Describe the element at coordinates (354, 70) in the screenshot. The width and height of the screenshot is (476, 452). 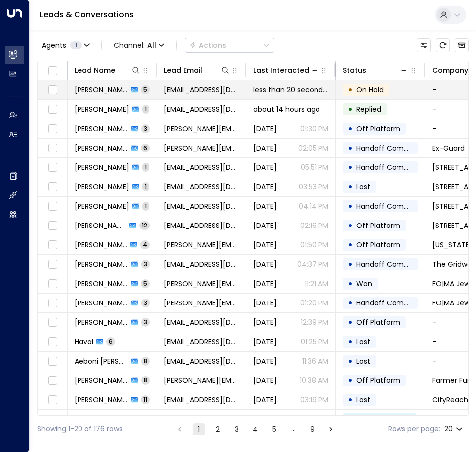
I see `div: Status` at that location.